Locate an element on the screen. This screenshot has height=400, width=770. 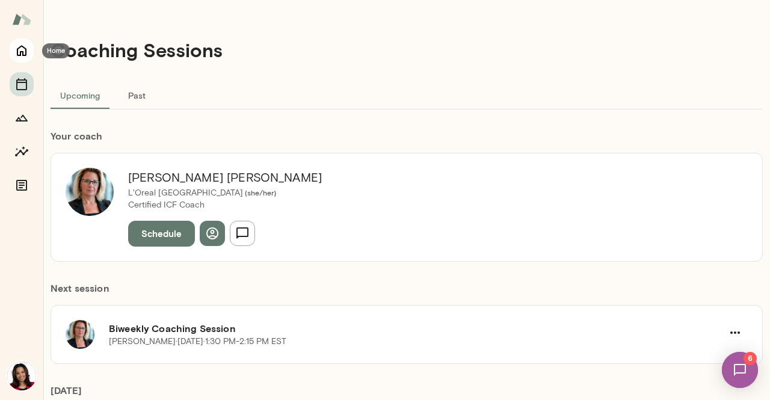
img: Mento is located at coordinates (22, 19).